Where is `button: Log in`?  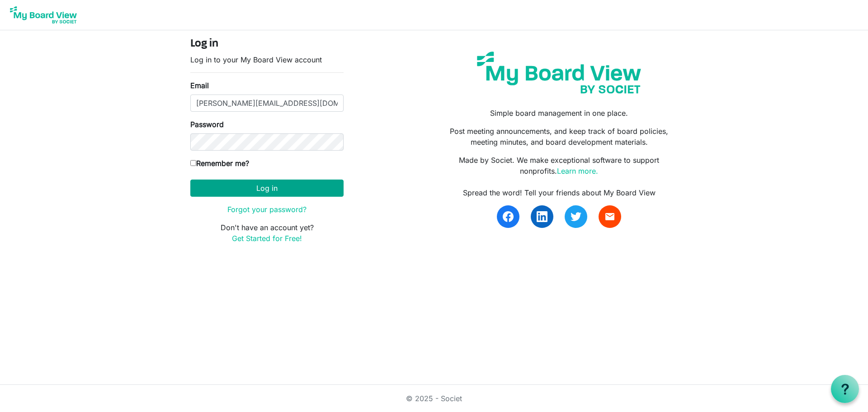 button: Log in is located at coordinates (267, 188).